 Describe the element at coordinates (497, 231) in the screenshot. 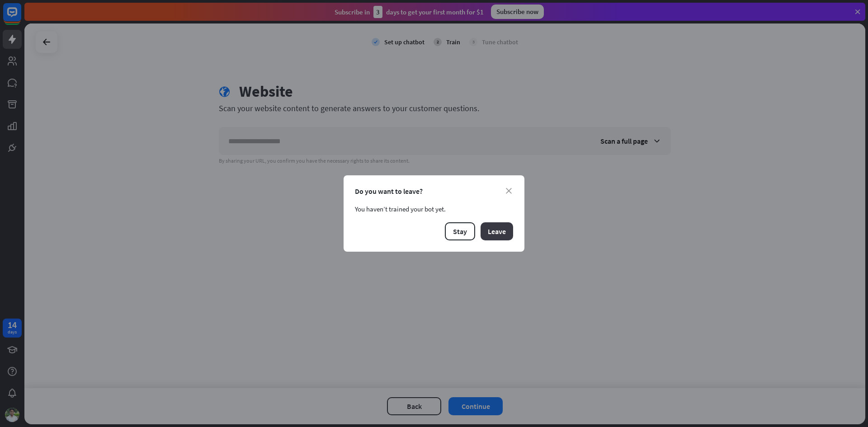

I see `button: Leave` at that location.